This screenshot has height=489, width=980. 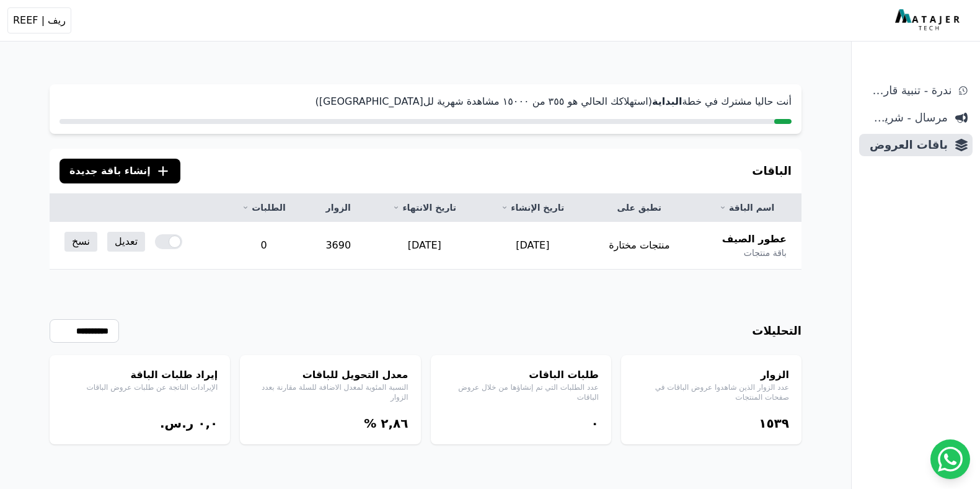 What do you see at coordinates (264, 246) in the screenshot?
I see `td: 0` at bounding box center [264, 246].